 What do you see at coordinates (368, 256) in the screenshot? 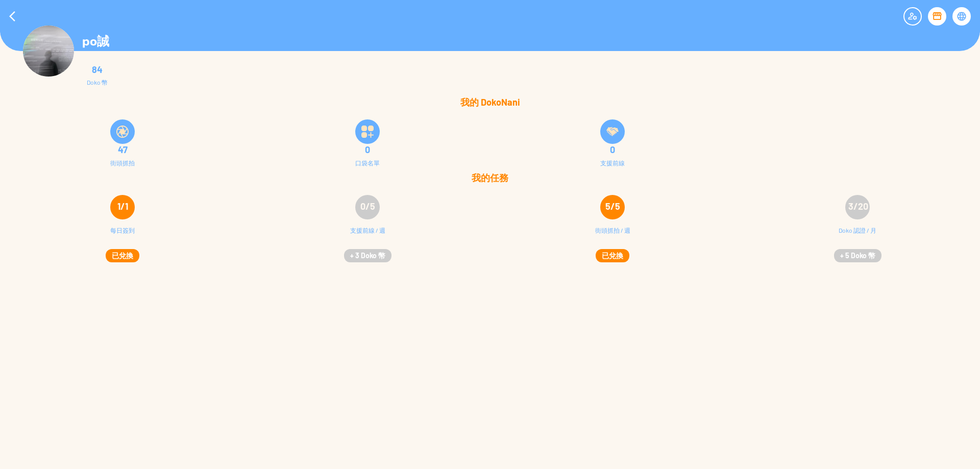
I see `button: + 3 Doko 幣` at bounding box center [368, 256].